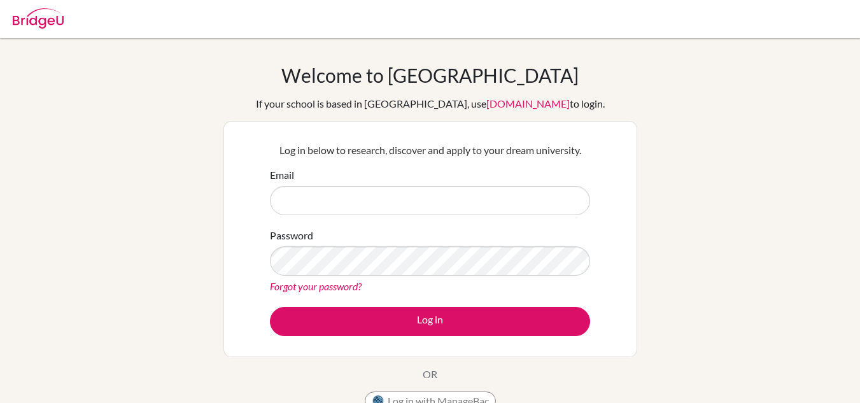 The height and width of the screenshot is (403, 860). I want to click on img: Bridge-U, so click(38, 18).